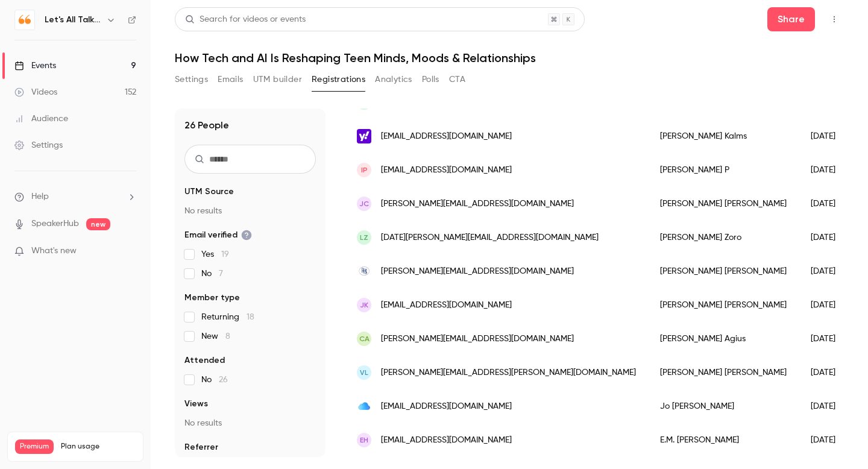  I want to click on span: UTM Source, so click(209, 192).